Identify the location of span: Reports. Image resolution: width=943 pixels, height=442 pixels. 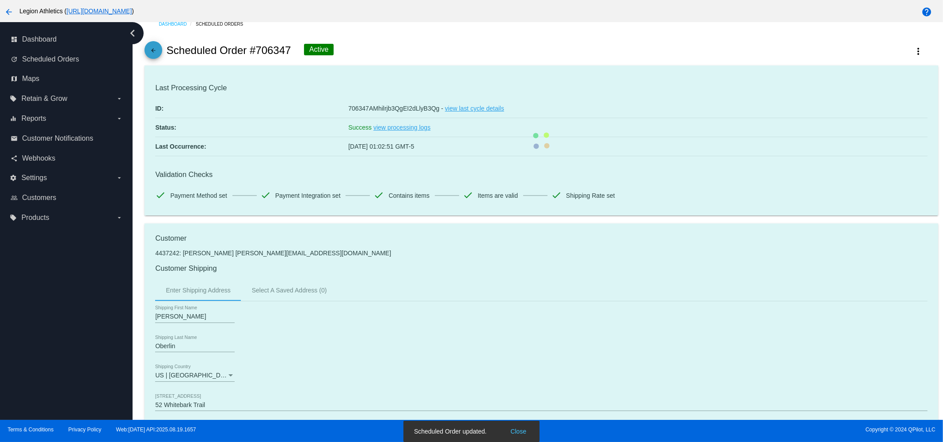
(34, 118).